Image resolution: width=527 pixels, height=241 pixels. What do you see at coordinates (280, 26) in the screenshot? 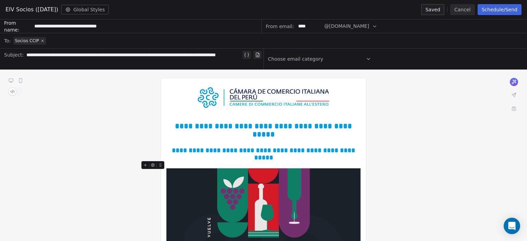
I see `span: From email:` at bounding box center [280, 26].